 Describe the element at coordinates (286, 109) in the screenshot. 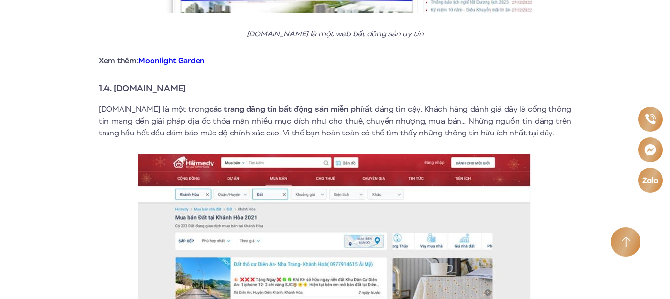

I see `strong: các trang đăng tin bất động sản miễn phí` at that location.